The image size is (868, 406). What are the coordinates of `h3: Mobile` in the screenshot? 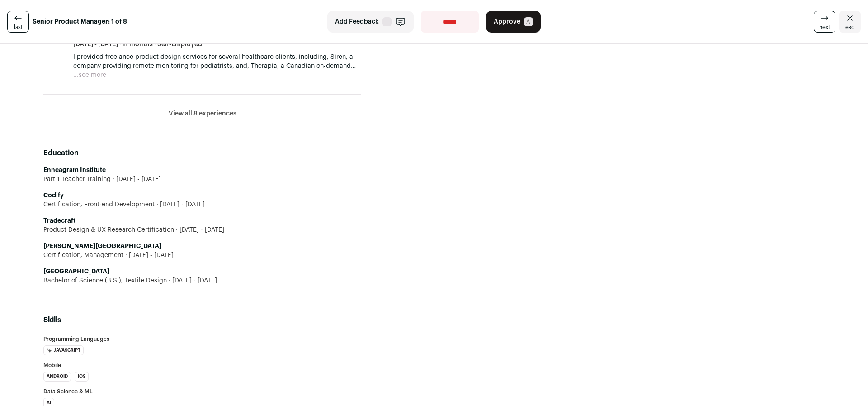 It's located at (202, 365).